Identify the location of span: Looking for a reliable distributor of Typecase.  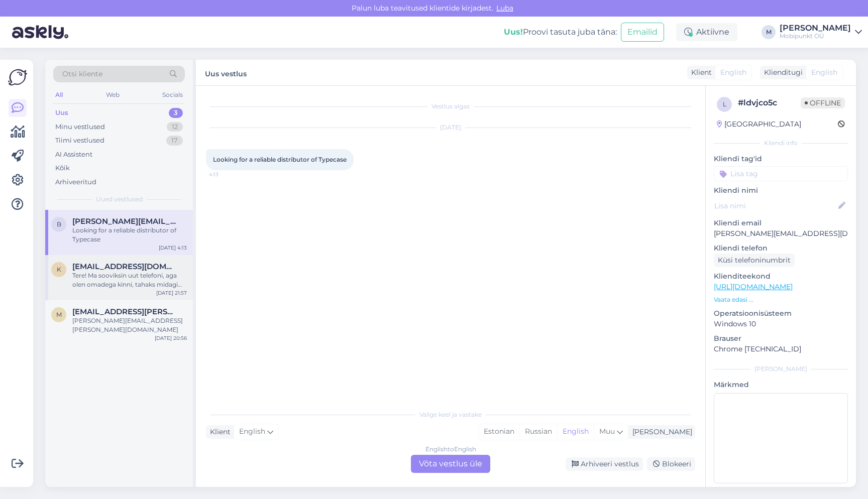
(280, 159).